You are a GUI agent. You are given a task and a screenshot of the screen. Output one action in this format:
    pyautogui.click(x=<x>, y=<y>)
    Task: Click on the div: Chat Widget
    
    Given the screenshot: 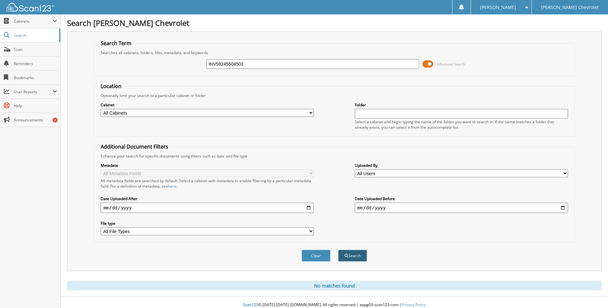 What is the action you would take?
    pyautogui.click(x=592, y=293)
    